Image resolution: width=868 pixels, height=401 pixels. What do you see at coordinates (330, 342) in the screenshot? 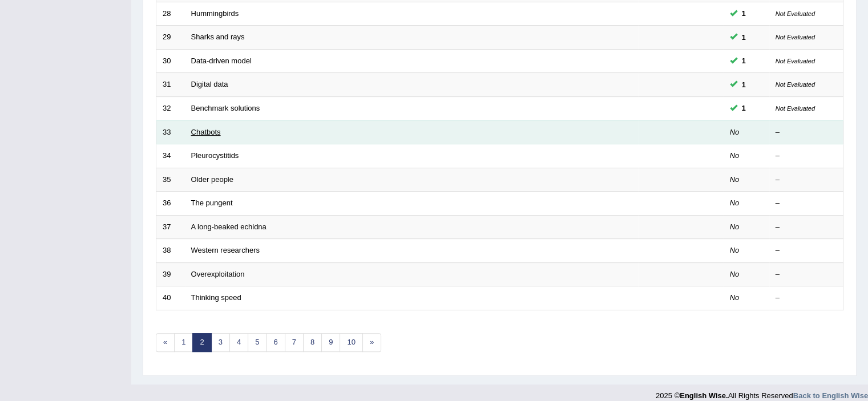
I see `a: 9` at bounding box center [330, 342].